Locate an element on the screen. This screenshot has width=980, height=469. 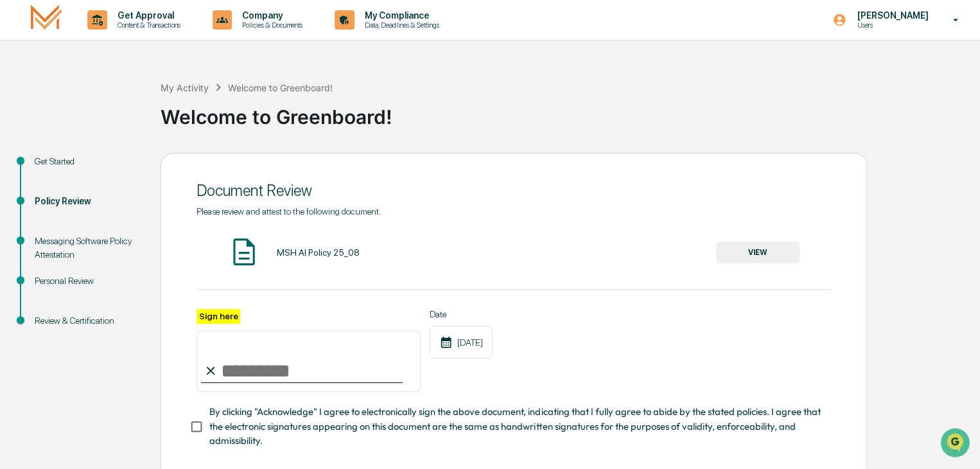
p: How can we help? is located at coordinates (124, 37).